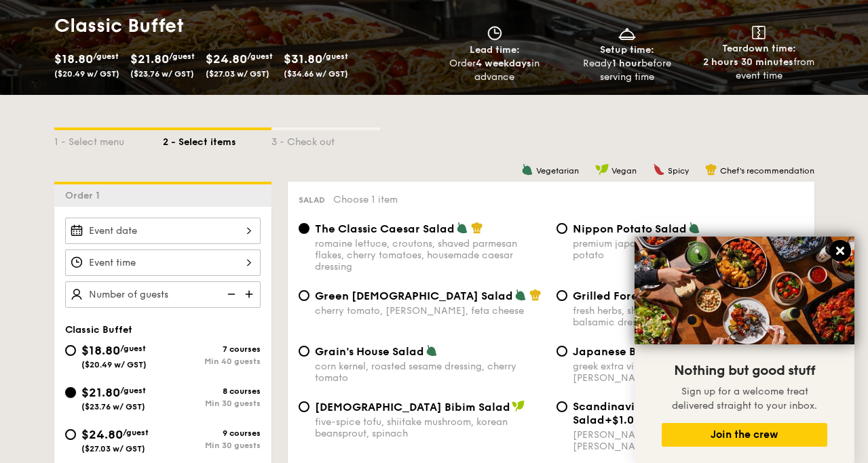 This screenshot has height=463, width=868. I want to click on span: Vegetarian, so click(557, 171).